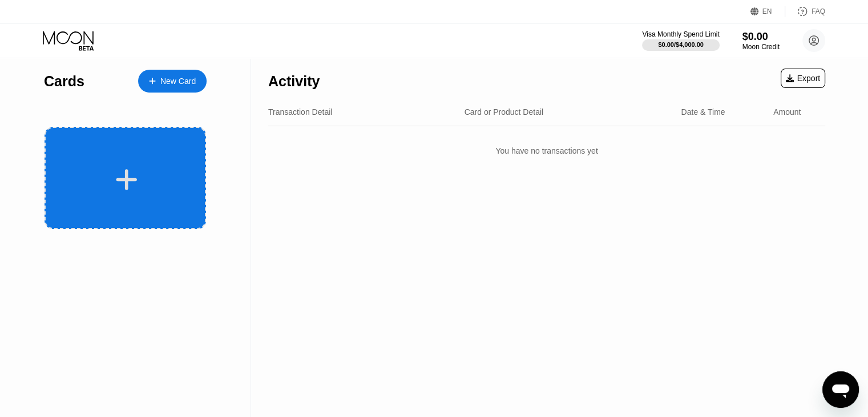  What do you see at coordinates (787, 112) in the screenshot?
I see `div: Amount` at bounding box center [787, 112].